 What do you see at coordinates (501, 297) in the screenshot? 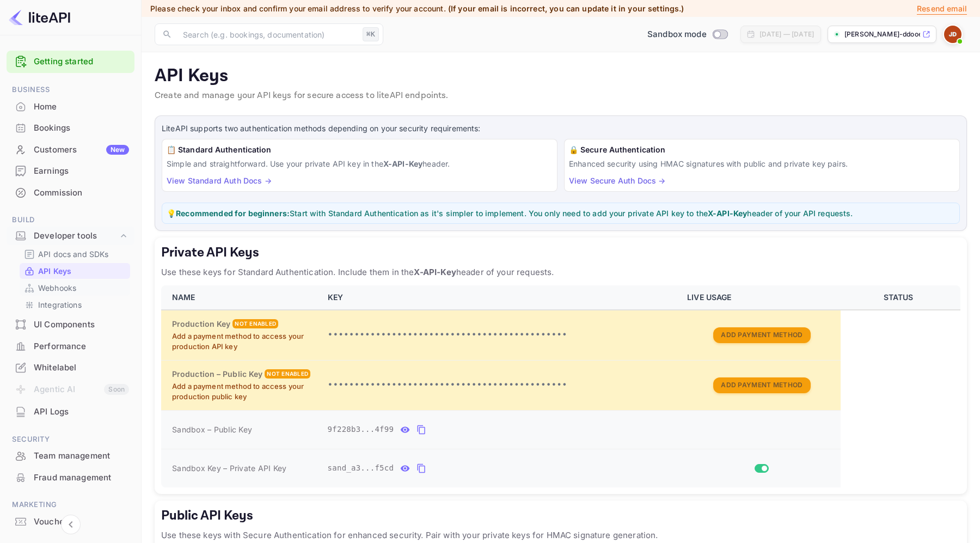
I see `th: KEY` at bounding box center [501, 297].